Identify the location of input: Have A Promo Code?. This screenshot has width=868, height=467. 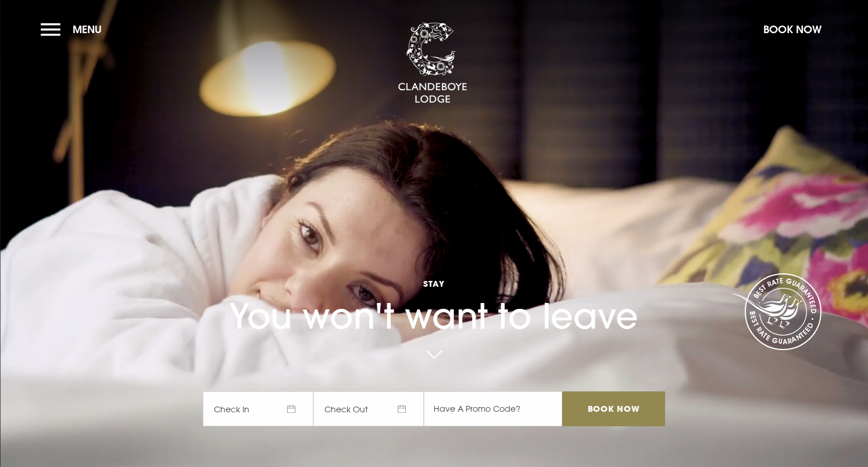
(493, 408).